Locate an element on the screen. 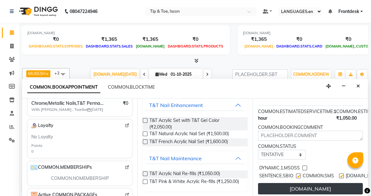 Image resolution: width=371 pixels, height=196 pixels. div: T&T Nail Enhancement is located at coordinates (176, 105).